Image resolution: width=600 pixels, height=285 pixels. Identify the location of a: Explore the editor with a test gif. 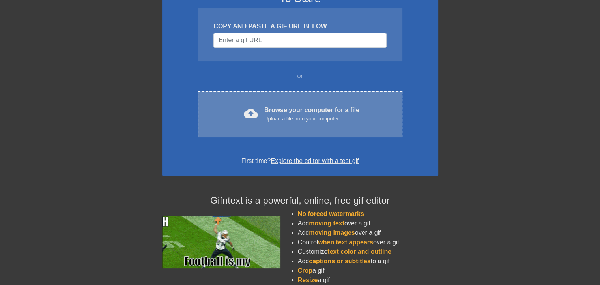
(315, 161).